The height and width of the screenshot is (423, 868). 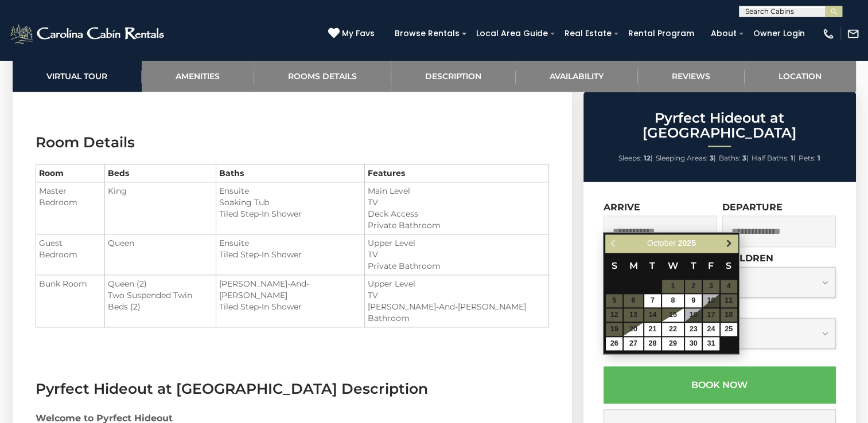 I want to click on a: 26, so click(x=614, y=344).